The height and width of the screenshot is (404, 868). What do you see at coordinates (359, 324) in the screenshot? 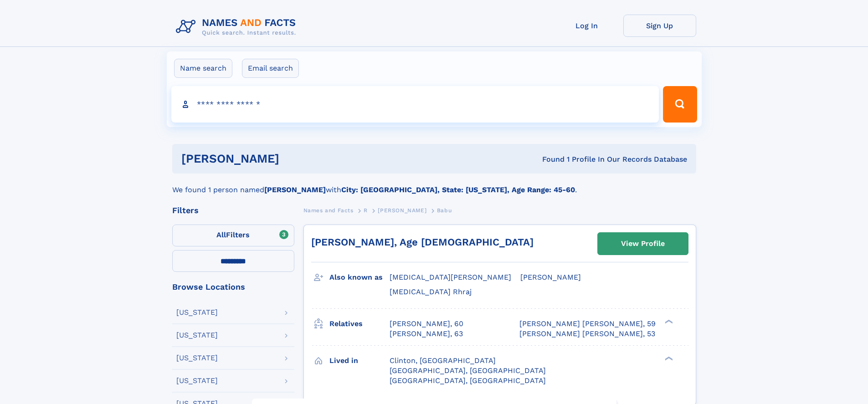
I see `h3: Relatives` at bounding box center [359, 324].